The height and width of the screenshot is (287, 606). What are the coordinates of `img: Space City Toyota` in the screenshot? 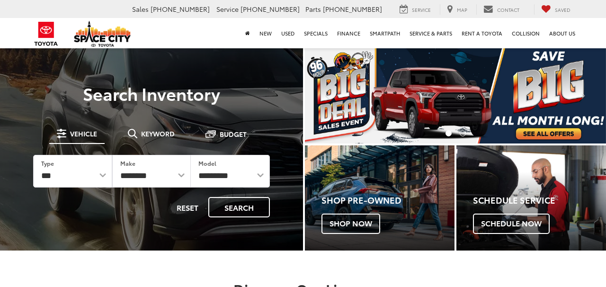 It's located at (102, 34).